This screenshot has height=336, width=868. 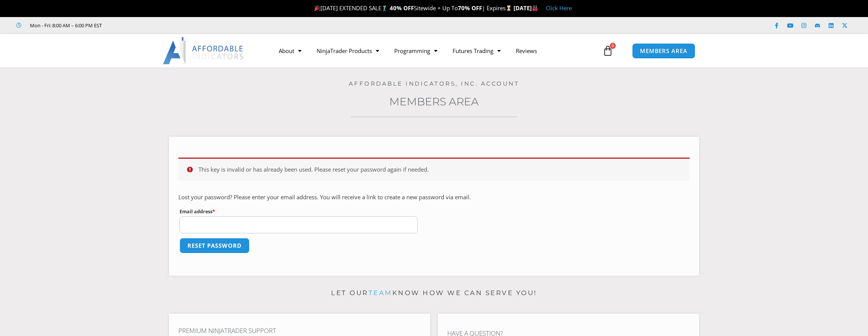 I want to click on span: 0, so click(x=613, y=46).